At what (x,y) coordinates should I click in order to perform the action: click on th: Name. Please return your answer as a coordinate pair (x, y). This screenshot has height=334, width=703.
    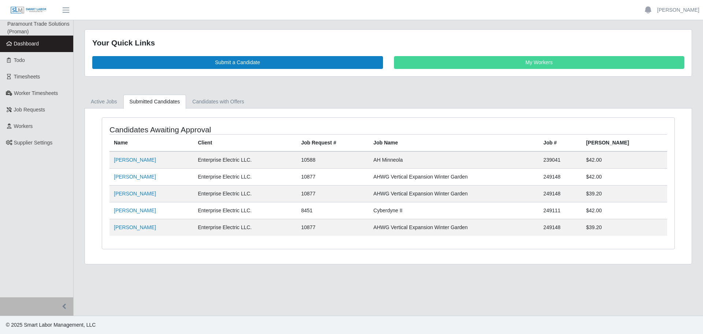
    Looking at the image, I should click on (151, 142).